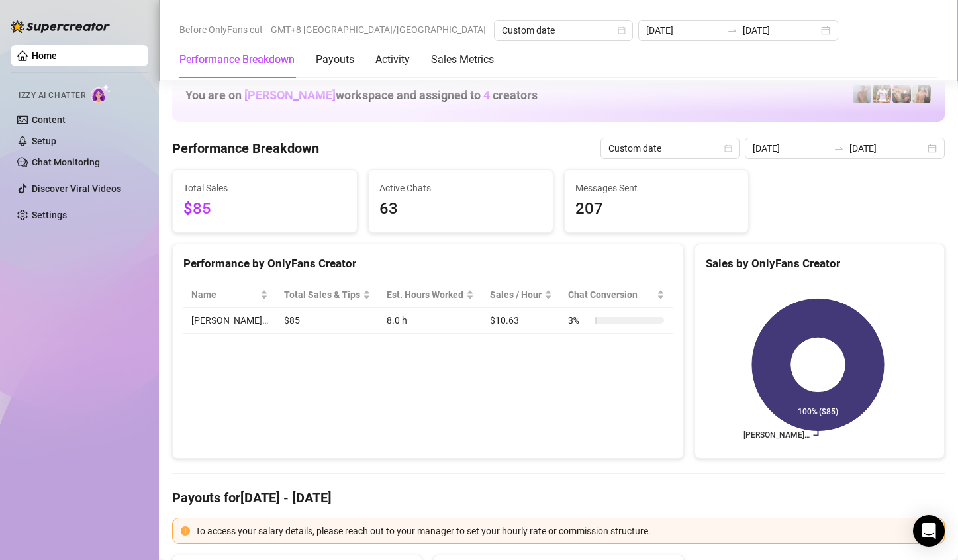  I want to click on img: Zach, so click(922, 94).